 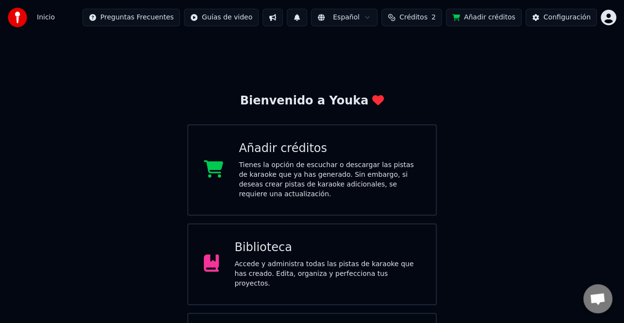 I want to click on div: Configuración, so click(x=567, y=17).